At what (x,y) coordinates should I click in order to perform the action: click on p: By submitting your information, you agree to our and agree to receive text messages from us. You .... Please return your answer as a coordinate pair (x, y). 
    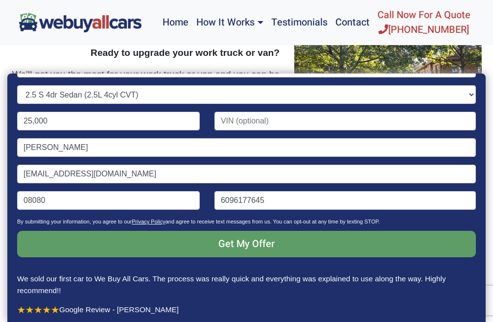
    Looking at the image, I should click on (246, 224).